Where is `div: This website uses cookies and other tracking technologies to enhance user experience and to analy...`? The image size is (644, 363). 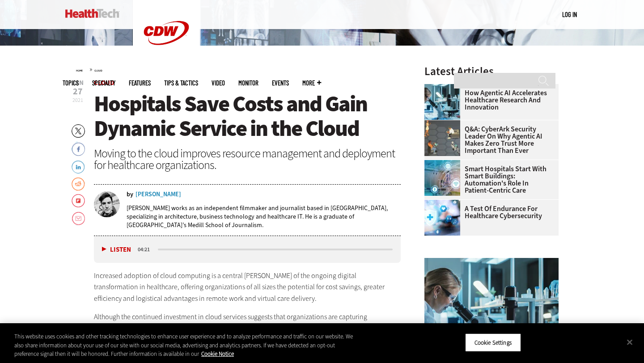 div: This website uses cookies and other tracking technologies to enhance user experience and to analy... is located at coordinates (184, 345).